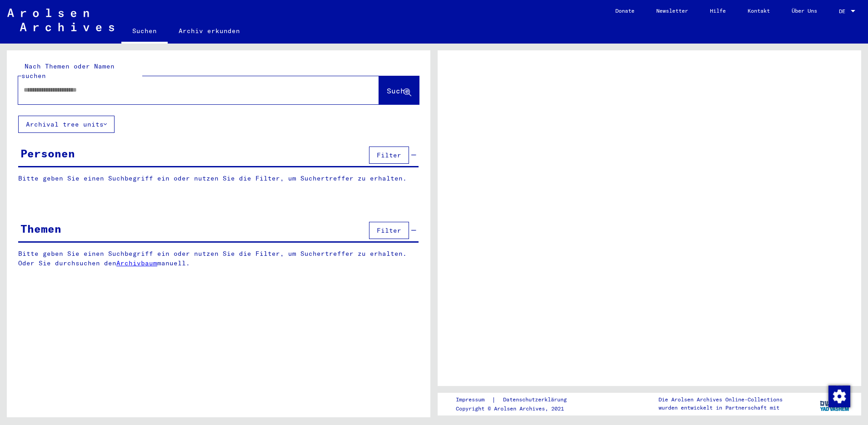  I want to click on a: Datenschutzerklärung, so click(536, 400).